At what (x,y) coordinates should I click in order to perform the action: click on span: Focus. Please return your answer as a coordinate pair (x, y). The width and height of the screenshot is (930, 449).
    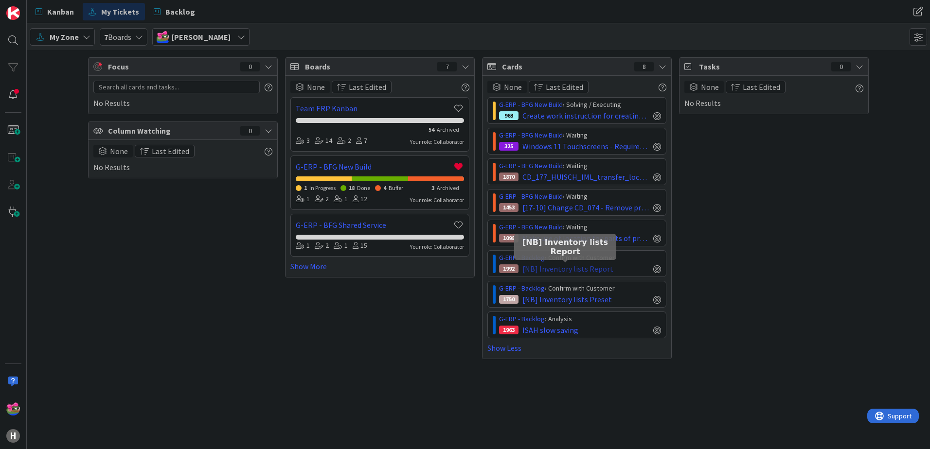
    Looking at the image, I should click on (170, 67).